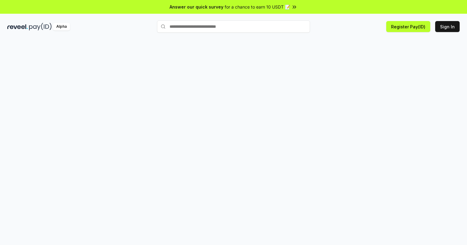 The image size is (467, 245). Describe the element at coordinates (17, 27) in the screenshot. I see `img: reveel_dark` at that location.